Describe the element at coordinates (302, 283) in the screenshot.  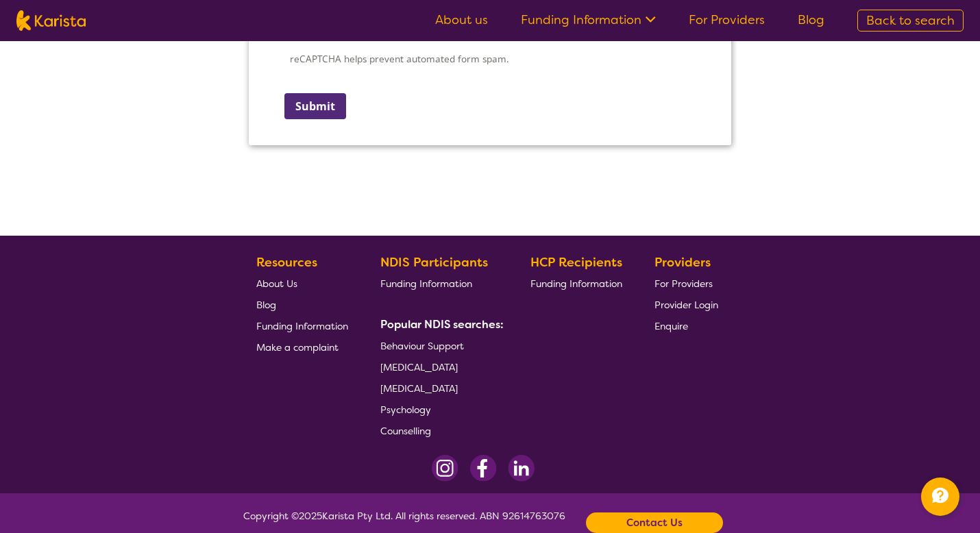
I see `a: About Us` at that location.